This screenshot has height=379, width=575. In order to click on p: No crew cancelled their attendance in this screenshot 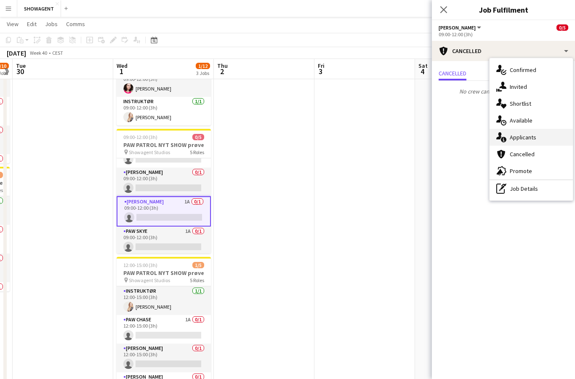, I will do `click(504, 91)`.